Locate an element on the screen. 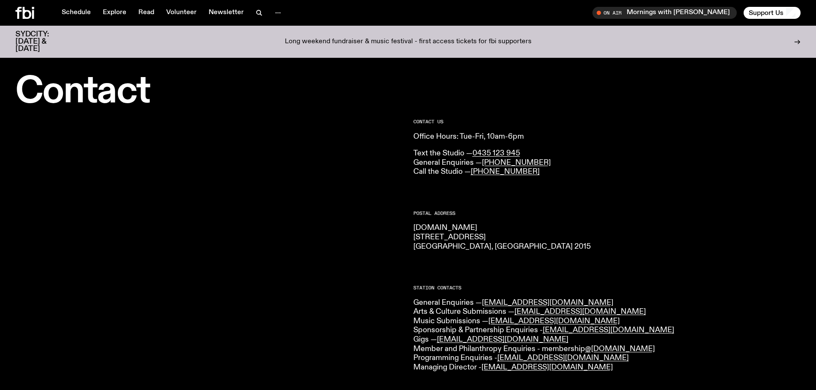 Image resolution: width=816 pixels, height=390 pixels. h2: Station Contacts is located at coordinates (607, 288).